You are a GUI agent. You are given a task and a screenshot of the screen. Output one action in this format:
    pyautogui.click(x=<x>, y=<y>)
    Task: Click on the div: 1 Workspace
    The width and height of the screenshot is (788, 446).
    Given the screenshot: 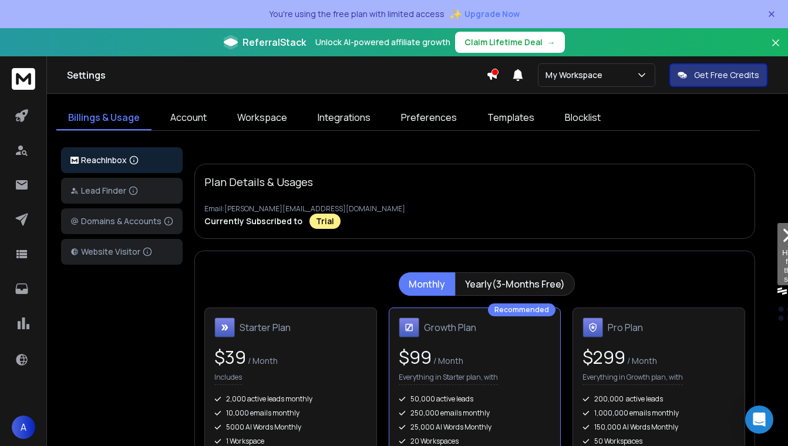 What is the action you would take?
    pyautogui.click(x=291, y=442)
    